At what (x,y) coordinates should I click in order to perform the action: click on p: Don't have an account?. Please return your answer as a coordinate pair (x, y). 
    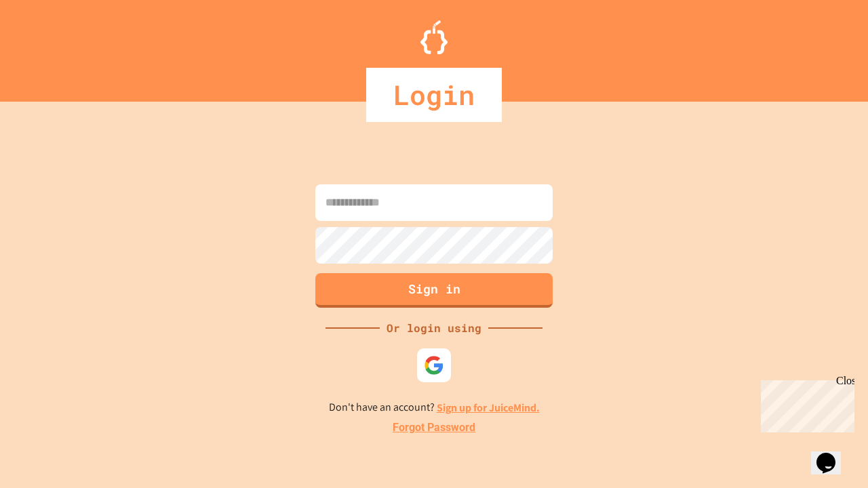
    Looking at the image, I should click on (434, 407).